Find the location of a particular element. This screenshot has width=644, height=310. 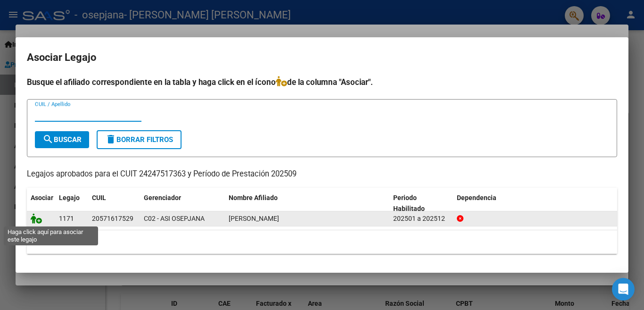

span: 1171 is located at coordinates (67, 218).